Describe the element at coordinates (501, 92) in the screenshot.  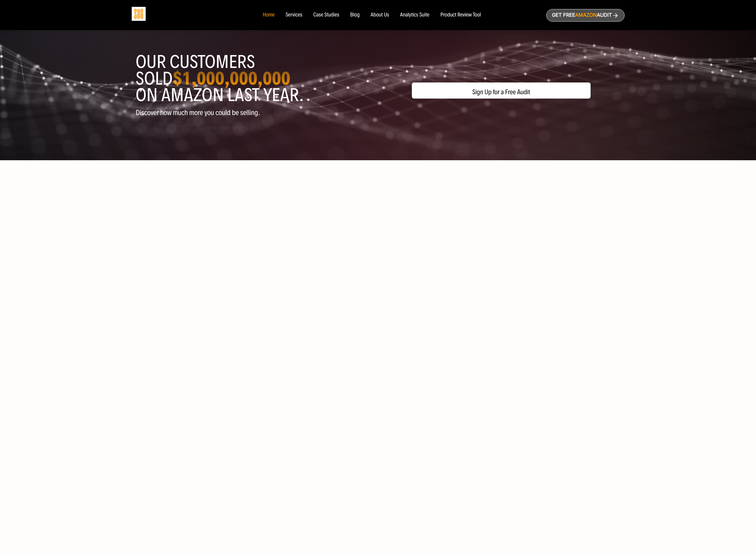
I see `span: Sign Up for a Free Audit` at that location.